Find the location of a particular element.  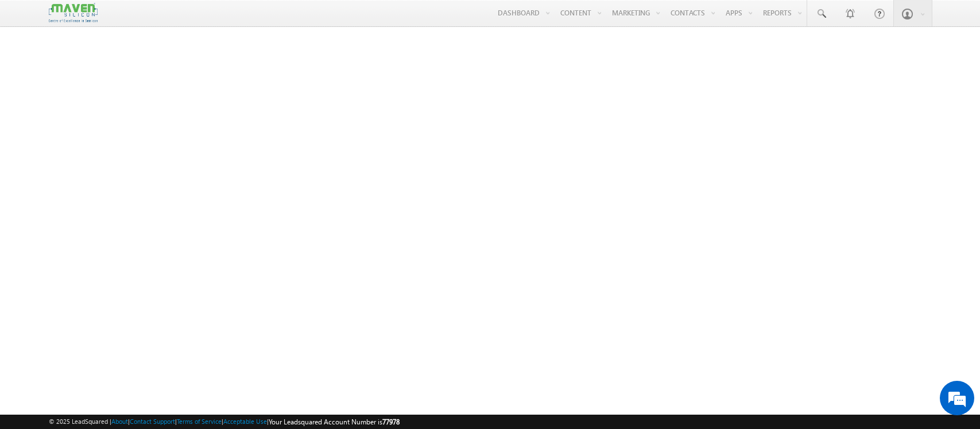

span: Your Leadsquared Account Number is is located at coordinates (334, 421).